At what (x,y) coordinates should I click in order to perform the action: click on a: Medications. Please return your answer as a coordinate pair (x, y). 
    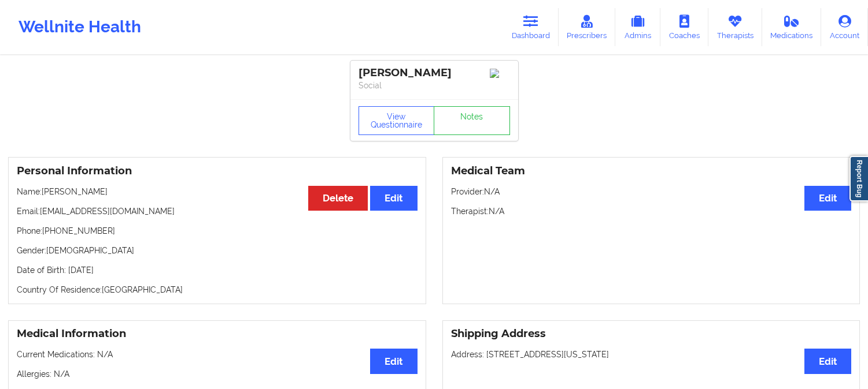
    Looking at the image, I should click on (792, 27).